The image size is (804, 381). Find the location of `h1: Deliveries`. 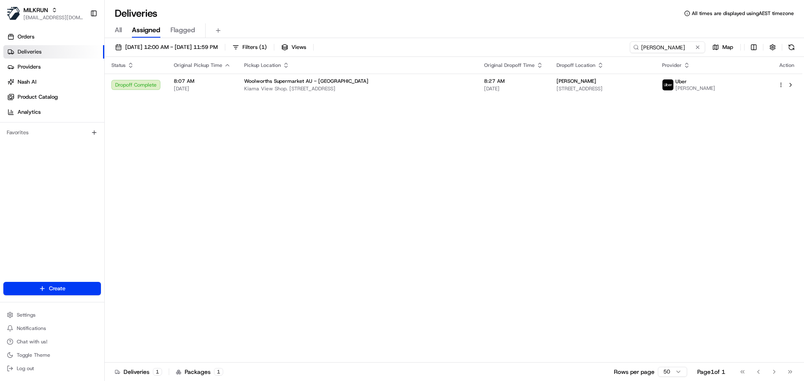

h1: Deliveries is located at coordinates (136, 13).